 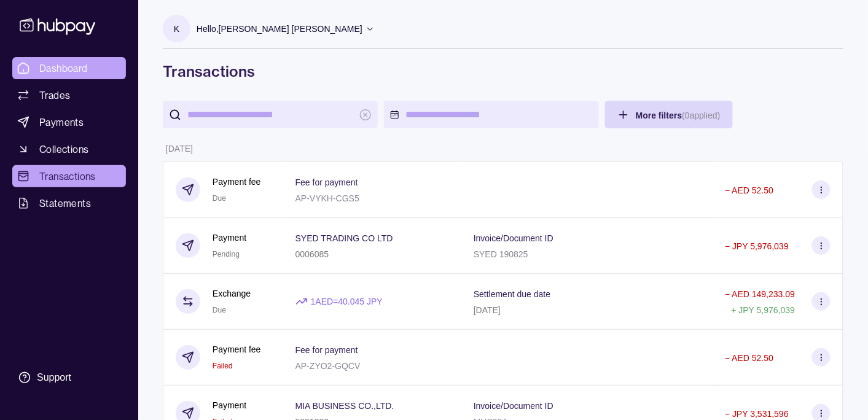 I want to click on span: Transactions, so click(x=68, y=177).